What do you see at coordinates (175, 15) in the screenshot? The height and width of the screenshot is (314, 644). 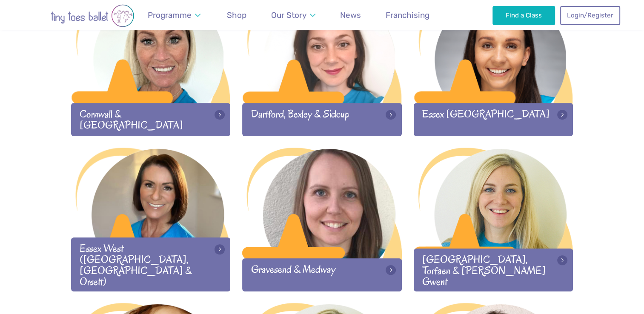 I see `a: Programme` at bounding box center [175, 15].